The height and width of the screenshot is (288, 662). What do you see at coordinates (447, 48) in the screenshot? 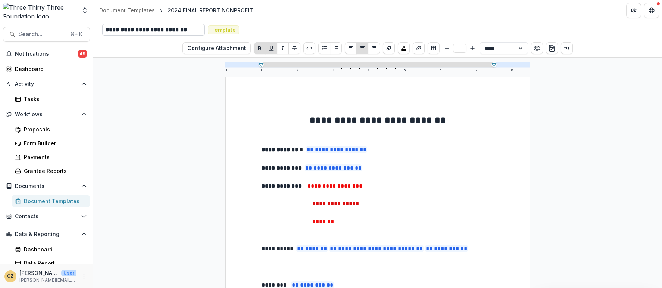
I see `button: Smaller` at bounding box center [447, 48].